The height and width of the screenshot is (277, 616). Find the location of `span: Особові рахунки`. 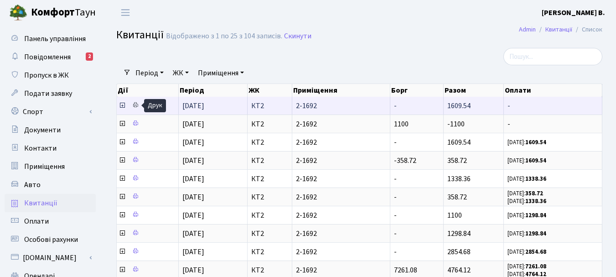

span: Особові рахунки is located at coordinates (51, 239).